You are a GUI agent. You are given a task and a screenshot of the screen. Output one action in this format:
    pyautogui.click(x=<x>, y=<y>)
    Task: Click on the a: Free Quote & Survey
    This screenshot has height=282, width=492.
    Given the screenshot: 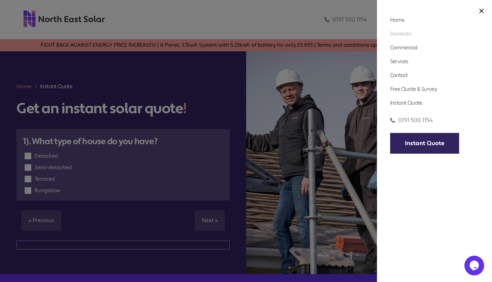 What is the action you would take?
    pyautogui.click(x=414, y=89)
    